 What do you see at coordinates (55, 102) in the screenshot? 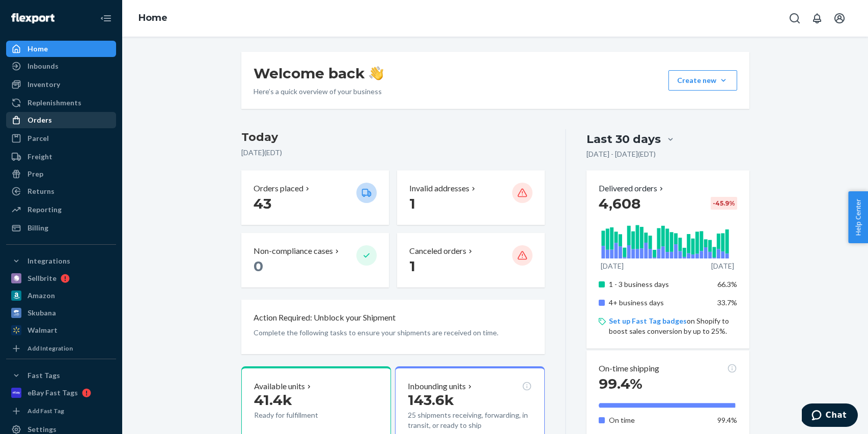
I see `div: Replenishments` at bounding box center [55, 102].